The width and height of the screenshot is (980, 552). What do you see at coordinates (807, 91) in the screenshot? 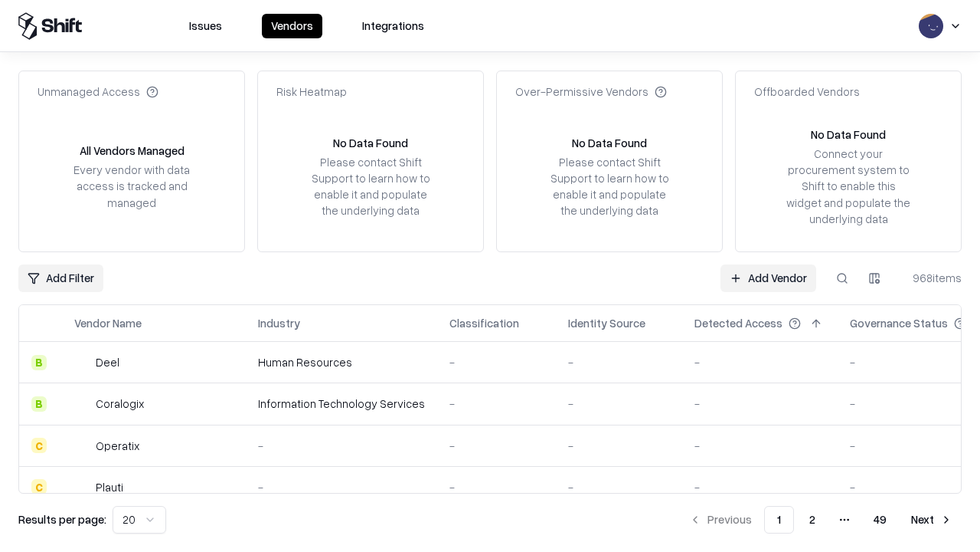
I see `div: Offboarded Vendors` at bounding box center [807, 91].